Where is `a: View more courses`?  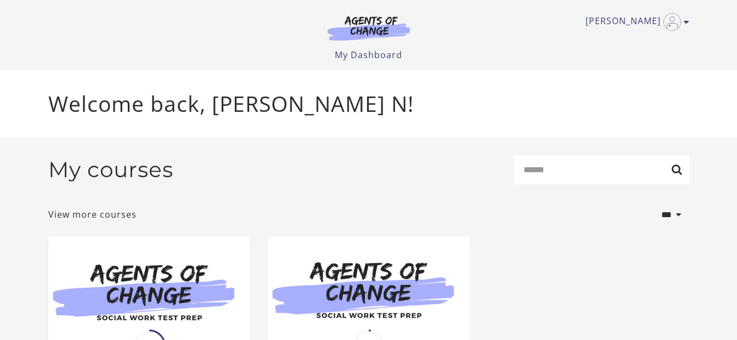
a: View more courses is located at coordinates (92, 214).